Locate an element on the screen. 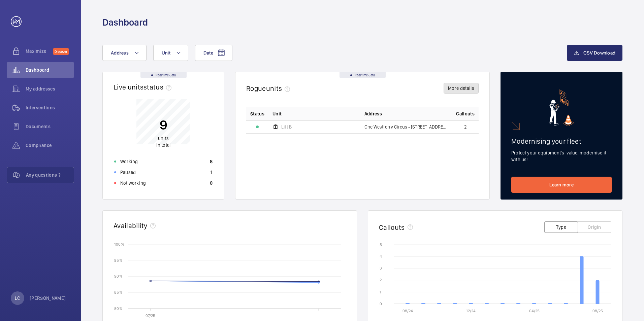 The width and height of the screenshot is (644, 321). button: Address is located at coordinates (124, 53).